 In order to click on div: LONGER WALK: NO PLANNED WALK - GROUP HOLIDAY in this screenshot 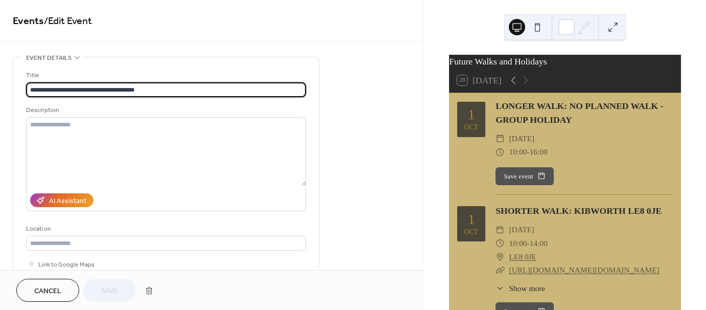, I will do `click(584, 112)`.